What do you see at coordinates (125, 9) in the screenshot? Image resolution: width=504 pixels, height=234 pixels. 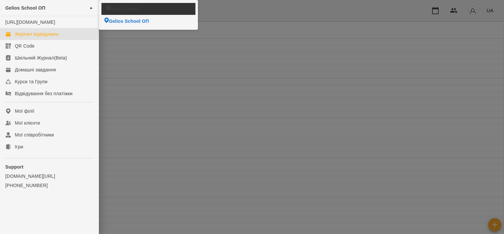 I see `span: Gelios School` at bounding box center [125, 9].